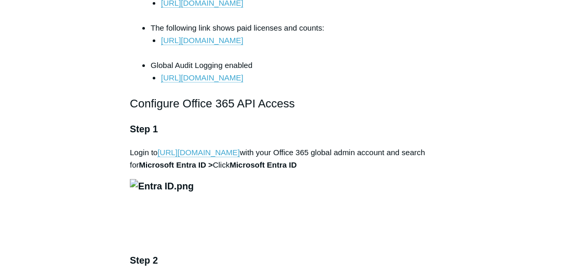  What do you see at coordinates (292, 72) in the screenshot?
I see `li: Global Audit Logging enabled` at bounding box center [292, 72].